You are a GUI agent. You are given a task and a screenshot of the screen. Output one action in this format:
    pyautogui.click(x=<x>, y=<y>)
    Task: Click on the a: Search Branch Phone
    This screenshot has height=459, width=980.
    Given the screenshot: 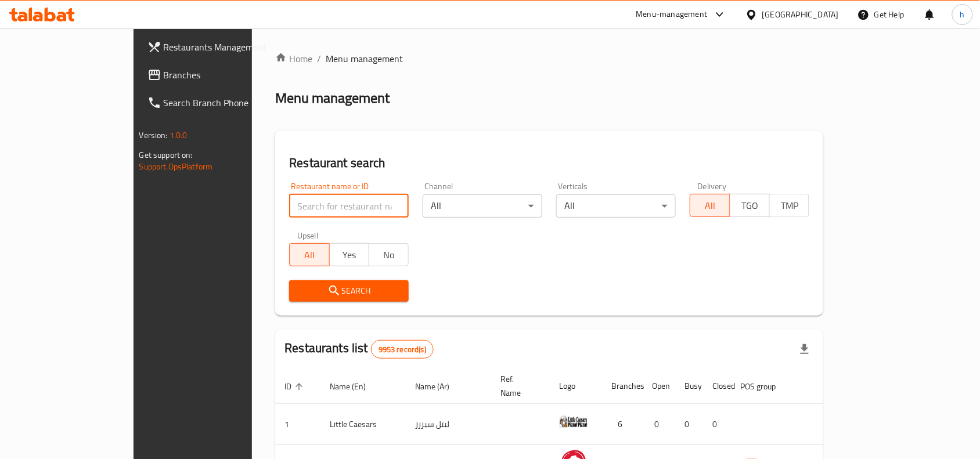 What is the action you would take?
    pyautogui.click(x=218, y=103)
    